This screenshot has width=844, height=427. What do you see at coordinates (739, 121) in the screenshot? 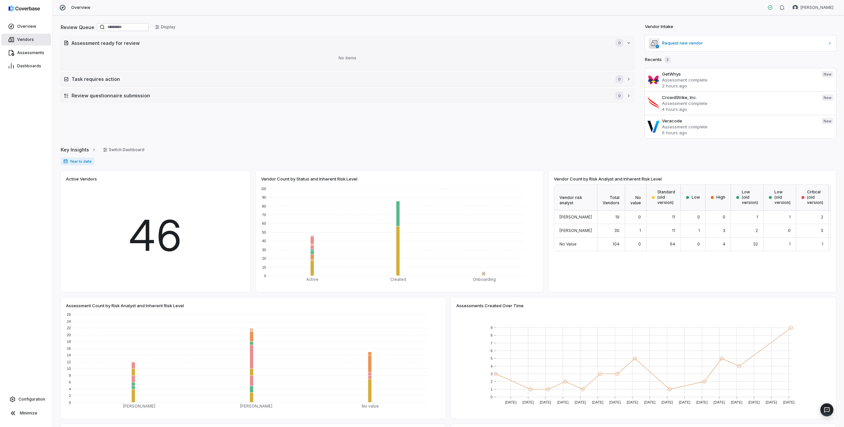
I see `h3: Veracode` at bounding box center [739, 121].